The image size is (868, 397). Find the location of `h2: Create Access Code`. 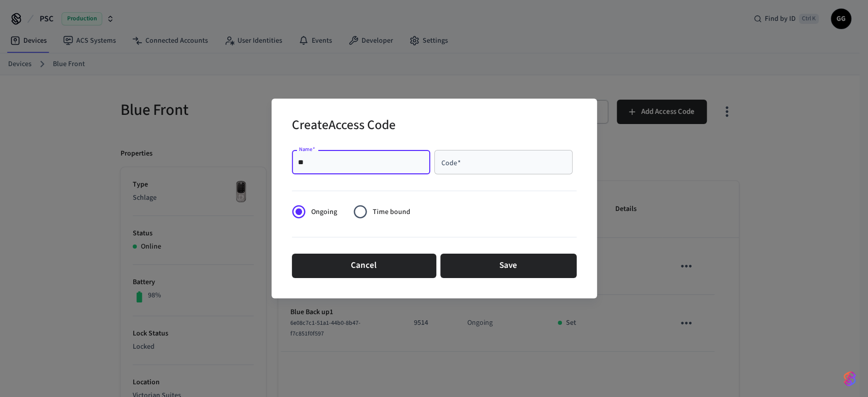

h2: Create Access Code is located at coordinates (343, 126).